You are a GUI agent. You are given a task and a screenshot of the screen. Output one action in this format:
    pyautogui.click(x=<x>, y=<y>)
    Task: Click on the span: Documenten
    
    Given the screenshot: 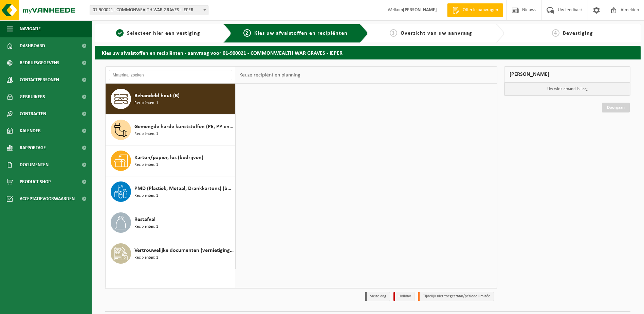 What is the action you would take?
    pyautogui.click(x=34, y=165)
    